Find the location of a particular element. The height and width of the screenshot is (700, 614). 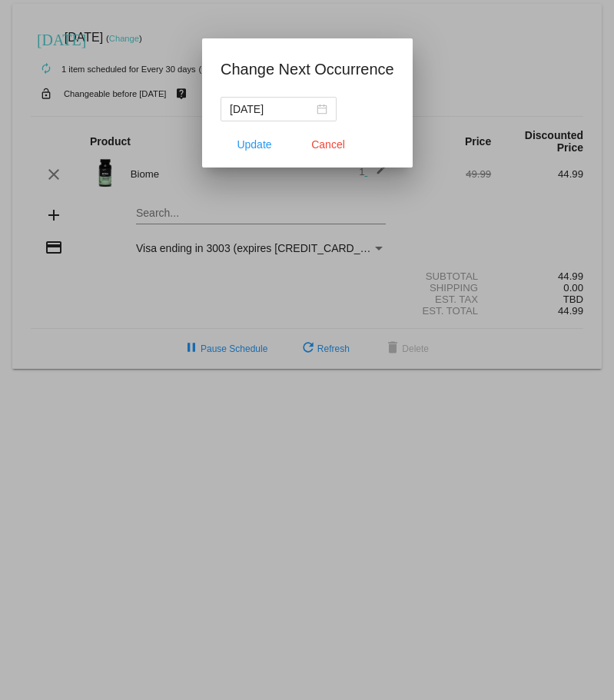

span: Cancel is located at coordinates (328, 144).